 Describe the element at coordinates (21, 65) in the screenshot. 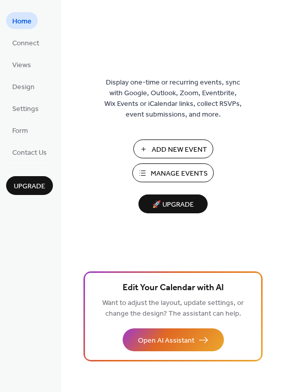

I see `span: Views` at that location.